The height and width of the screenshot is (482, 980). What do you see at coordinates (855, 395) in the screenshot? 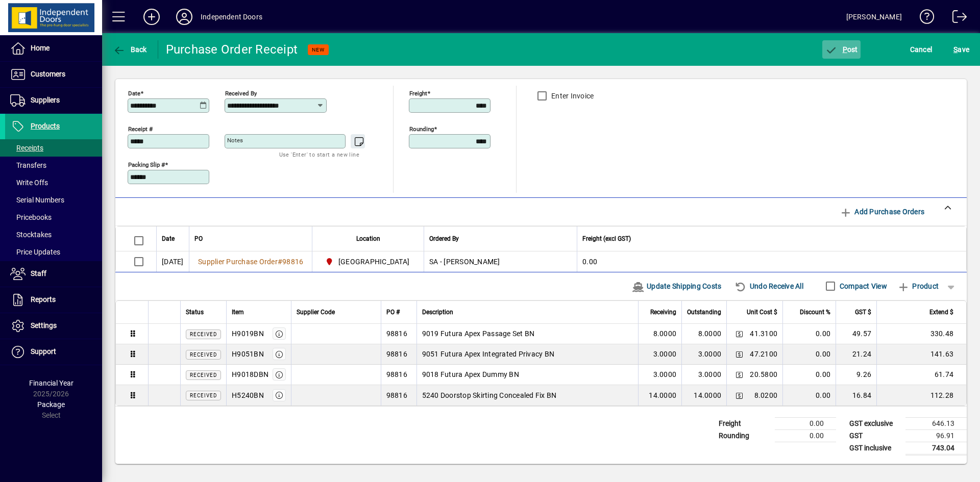
I see `td: 16.84` at bounding box center [855, 395].